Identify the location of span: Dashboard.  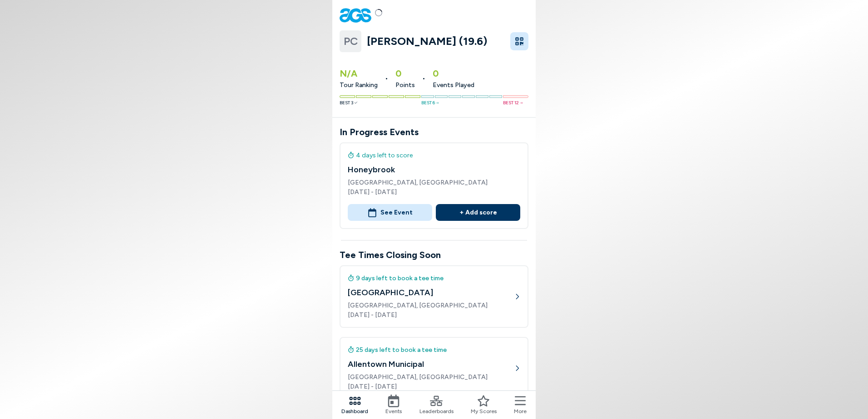
(355, 411).